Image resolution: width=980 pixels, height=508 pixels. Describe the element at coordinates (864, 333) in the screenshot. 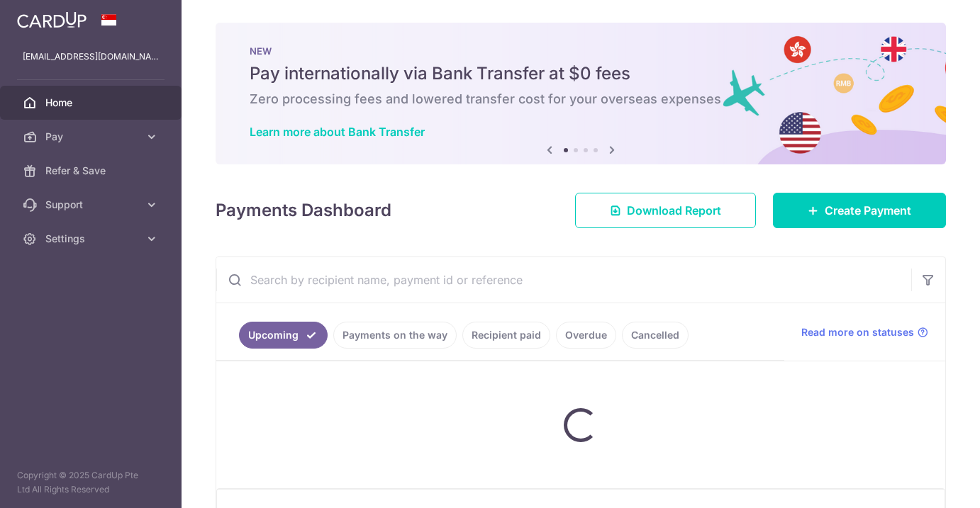

I see `a: Read more on statuses` at that location.